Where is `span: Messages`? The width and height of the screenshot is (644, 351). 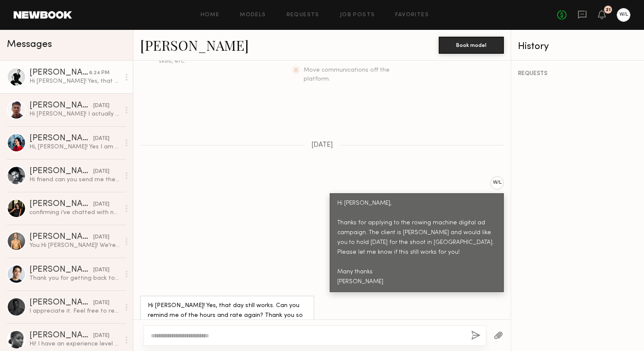
span: Messages is located at coordinates (29, 44).